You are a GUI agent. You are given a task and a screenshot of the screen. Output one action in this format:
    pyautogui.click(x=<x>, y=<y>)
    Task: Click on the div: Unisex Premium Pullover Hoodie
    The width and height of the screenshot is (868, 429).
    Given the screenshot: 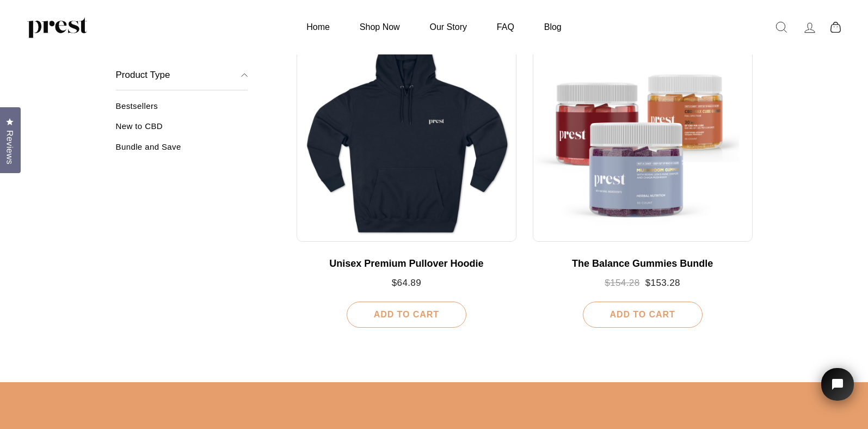 What is the action you would take?
    pyautogui.click(x=406, y=264)
    